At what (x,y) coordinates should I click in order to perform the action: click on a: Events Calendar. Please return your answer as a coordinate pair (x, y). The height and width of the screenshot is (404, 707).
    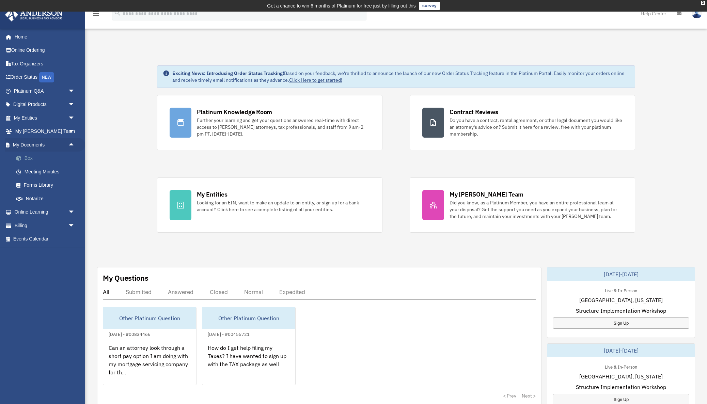
    Looking at the image, I should click on (45, 239).